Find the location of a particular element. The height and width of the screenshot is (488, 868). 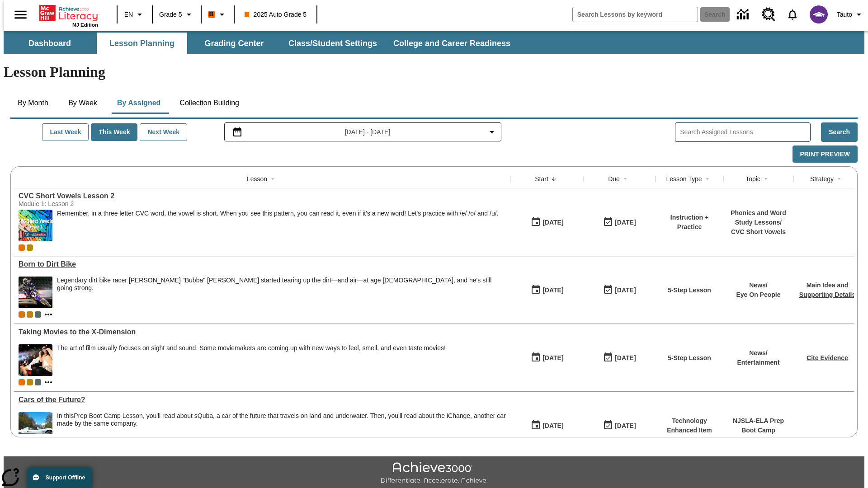

span: Remember, in a three letter CVC word, the vowel is short. When you see this pattern, you can read... is located at coordinates (278, 226).